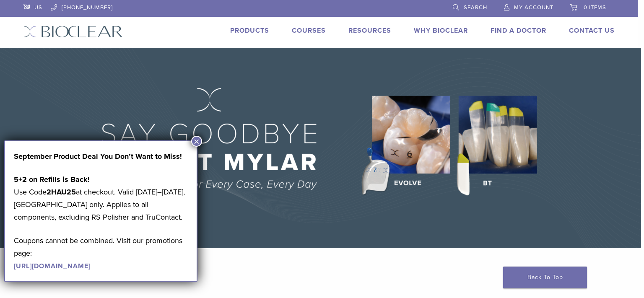 The image size is (644, 298). I want to click on a: Contact Us, so click(592, 31).